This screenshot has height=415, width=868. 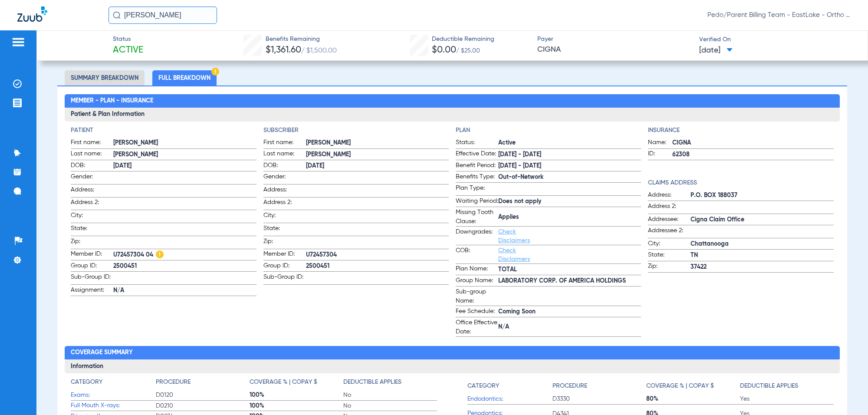 I want to click on img: Zuub Logo, so click(x=32, y=14).